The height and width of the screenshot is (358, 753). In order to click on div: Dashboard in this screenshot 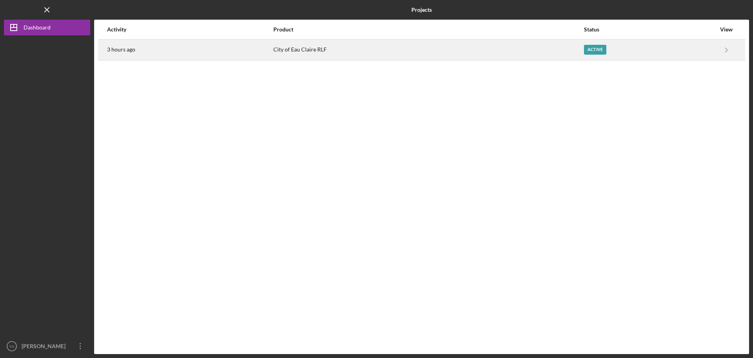, I will do `click(37, 28)`.